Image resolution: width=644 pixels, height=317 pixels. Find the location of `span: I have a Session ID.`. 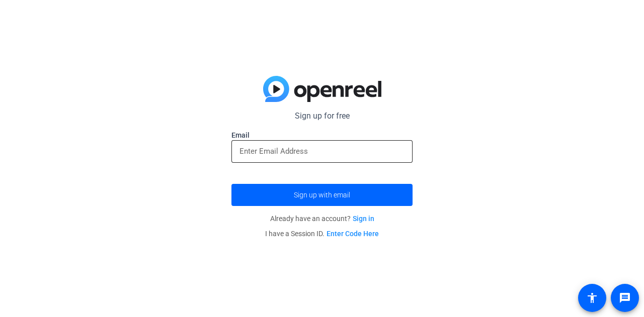

span: I have a Session ID. is located at coordinates (322, 234).